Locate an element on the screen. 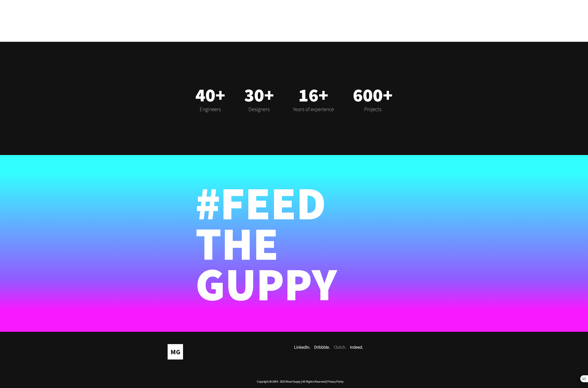 The width and height of the screenshot is (588, 388). h2: #FEED THE GUPPY is located at coordinates (294, 243).